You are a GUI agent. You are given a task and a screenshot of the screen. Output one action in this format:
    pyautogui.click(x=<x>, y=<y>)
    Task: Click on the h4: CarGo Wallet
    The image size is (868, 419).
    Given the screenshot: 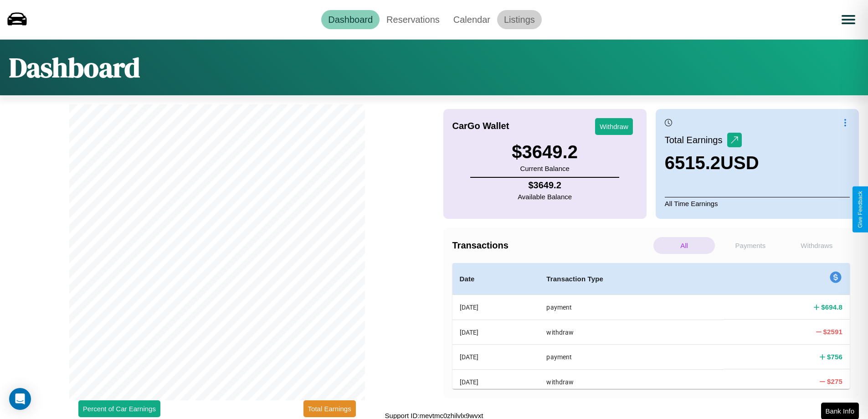 What is the action you would take?
    pyautogui.click(x=481, y=126)
    